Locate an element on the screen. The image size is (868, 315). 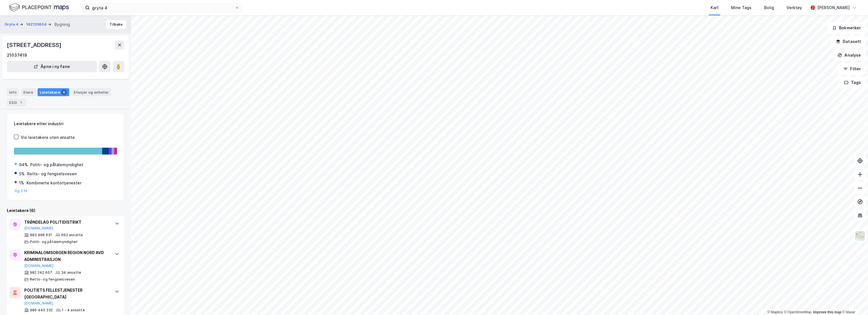
div: 94% is located at coordinates (24, 165).